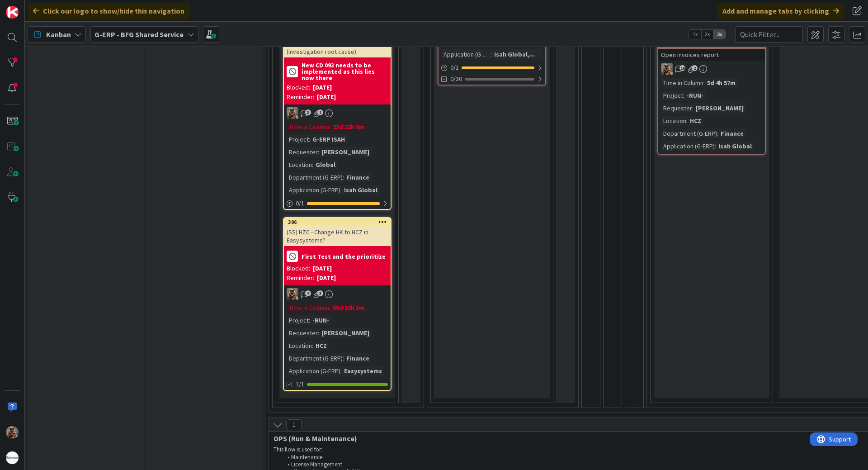  What do you see at coordinates (712, 50) in the screenshot?
I see `div: 480Open invoices report` at bounding box center [712, 50].